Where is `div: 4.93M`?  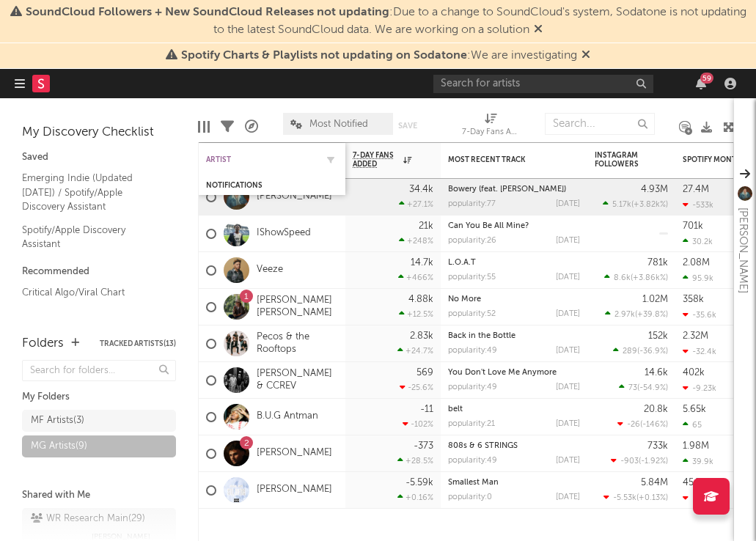
div: 4.93M is located at coordinates (654, 189).